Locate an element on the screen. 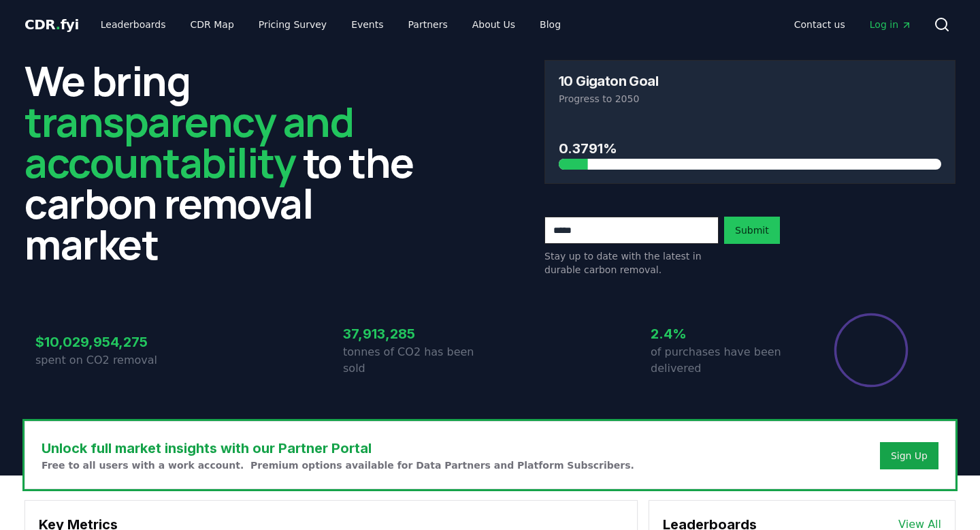 The width and height of the screenshot is (980, 530). a: Leaderboards is located at coordinates (134, 25).